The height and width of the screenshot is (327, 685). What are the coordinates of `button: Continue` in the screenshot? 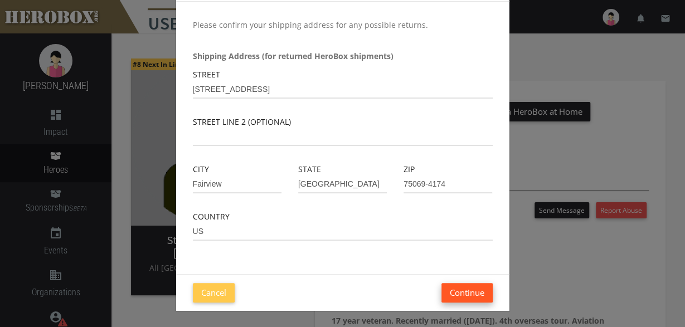 It's located at (467, 293).